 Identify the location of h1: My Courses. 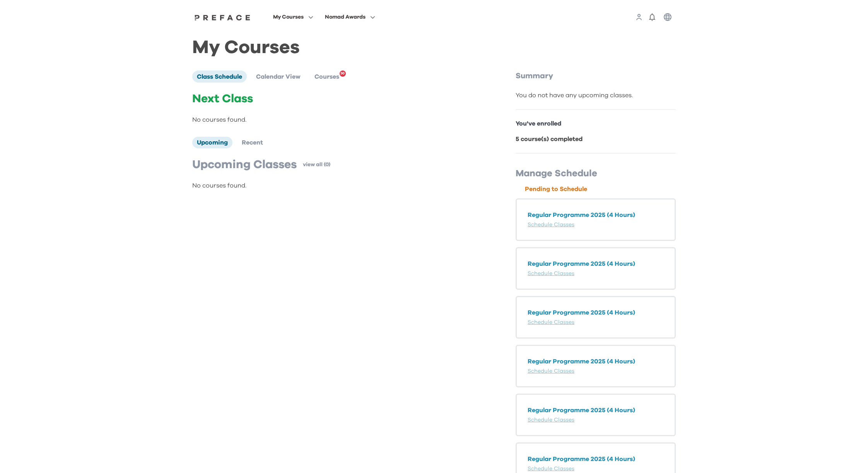
(434, 48).